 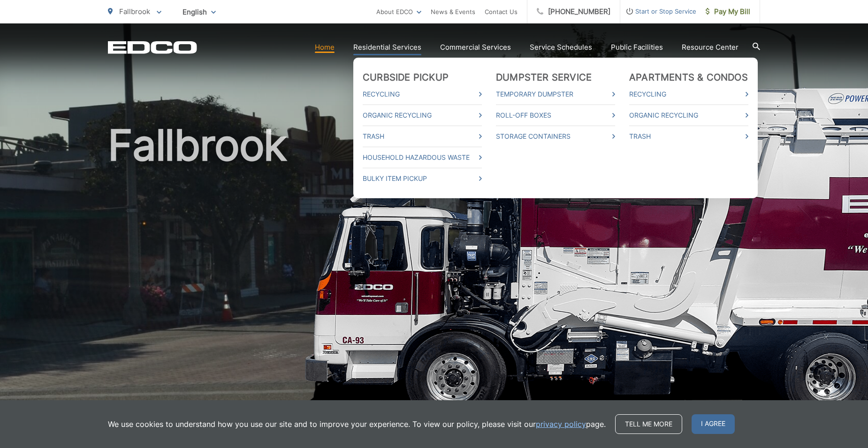 What do you see at coordinates (728, 11) in the screenshot?
I see `span: Pay My Bill` at bounding box center [728, 11].